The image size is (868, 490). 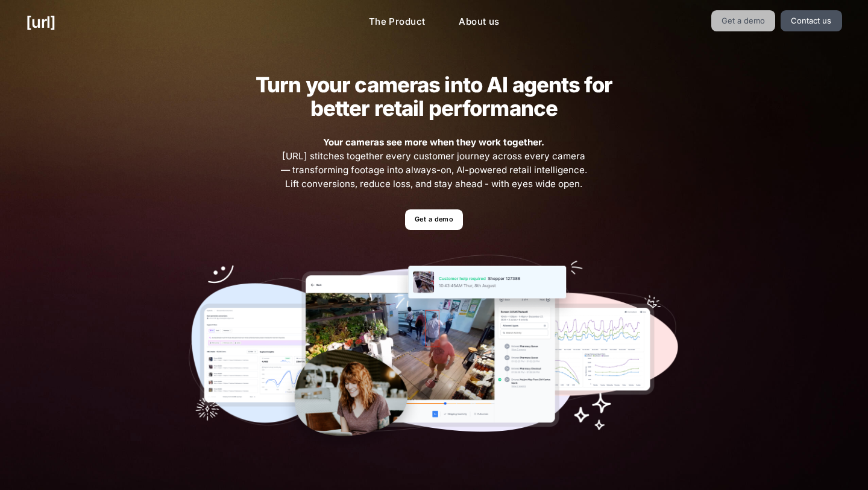 What do you see at coordinates (434, 96) in the screenshot?
I see `h2: Turn your cameras into AI agents for better retail performance` at bounding box center [434, 96].